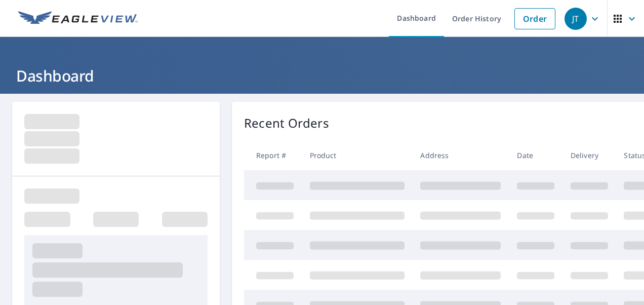 The height and width of the screenshot is (305, 644). I want to click on p: Recent Orders, so click(287, 123).